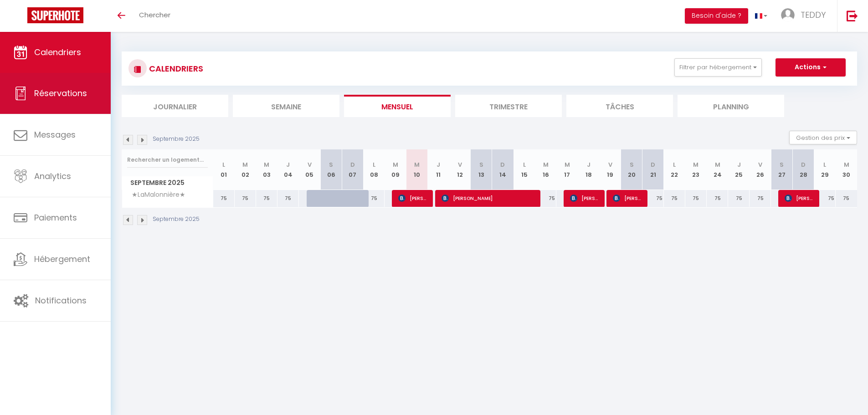  What do you see at coordinates (245, 170) in the screenshot?
I see `th: 02` at bounding box center [245, 170].